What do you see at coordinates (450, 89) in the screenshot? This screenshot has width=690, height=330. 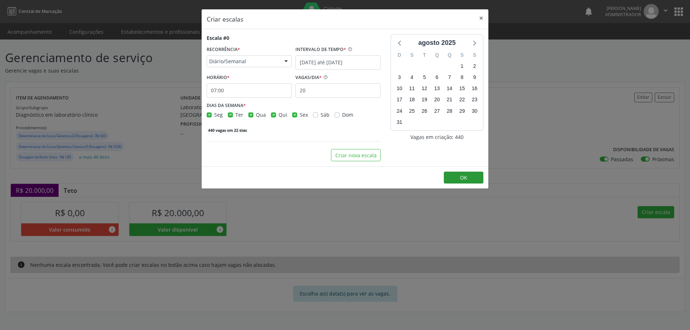 I see `span: quinta-feira, 14 de agosto de 2025` at bounding box center [450, 89].